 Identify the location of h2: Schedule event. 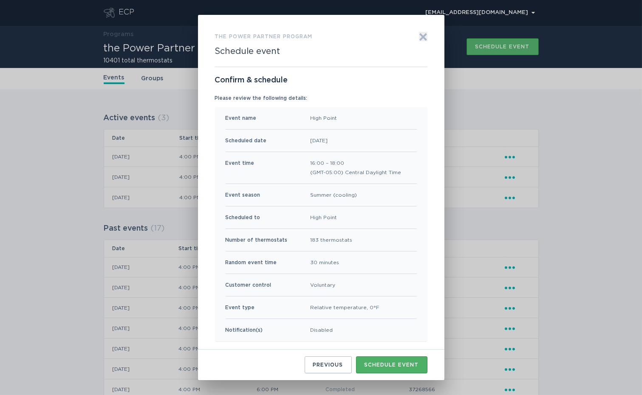
(248, 51).